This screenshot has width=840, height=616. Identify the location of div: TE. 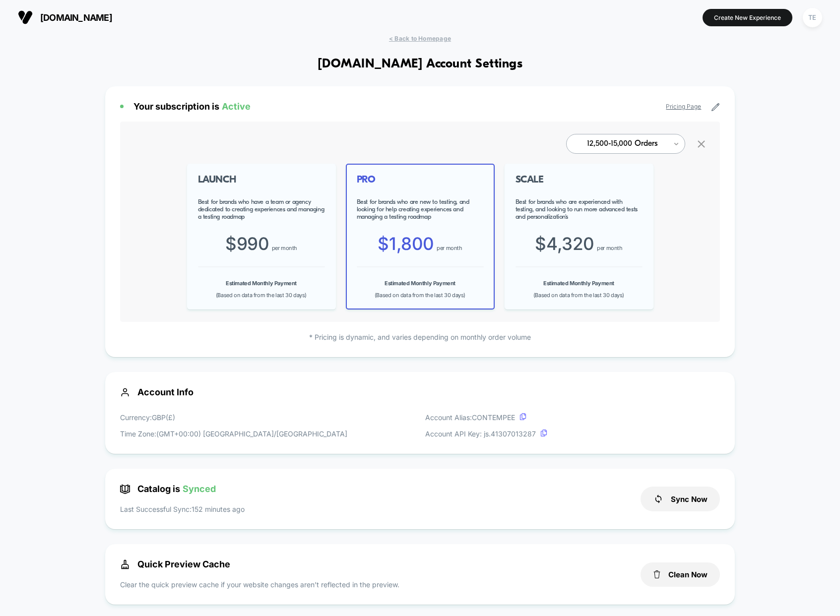
(812, 17).